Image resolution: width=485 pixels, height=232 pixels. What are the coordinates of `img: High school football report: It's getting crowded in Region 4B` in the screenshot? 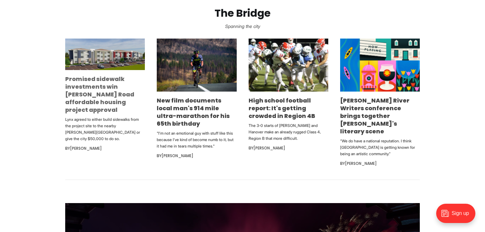 It's located at (289, 65).